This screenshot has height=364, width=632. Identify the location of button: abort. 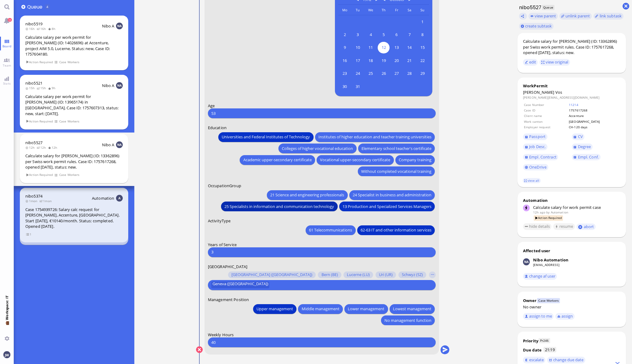
(586, 227).